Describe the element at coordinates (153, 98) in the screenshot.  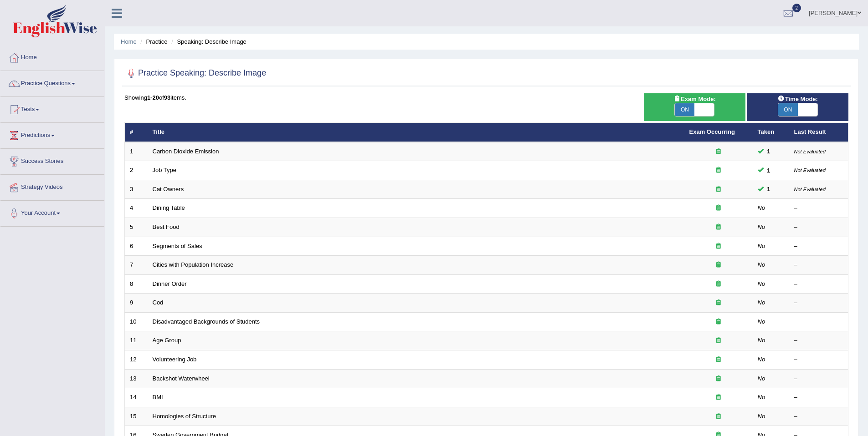
I see `b: 1-20` at that location.